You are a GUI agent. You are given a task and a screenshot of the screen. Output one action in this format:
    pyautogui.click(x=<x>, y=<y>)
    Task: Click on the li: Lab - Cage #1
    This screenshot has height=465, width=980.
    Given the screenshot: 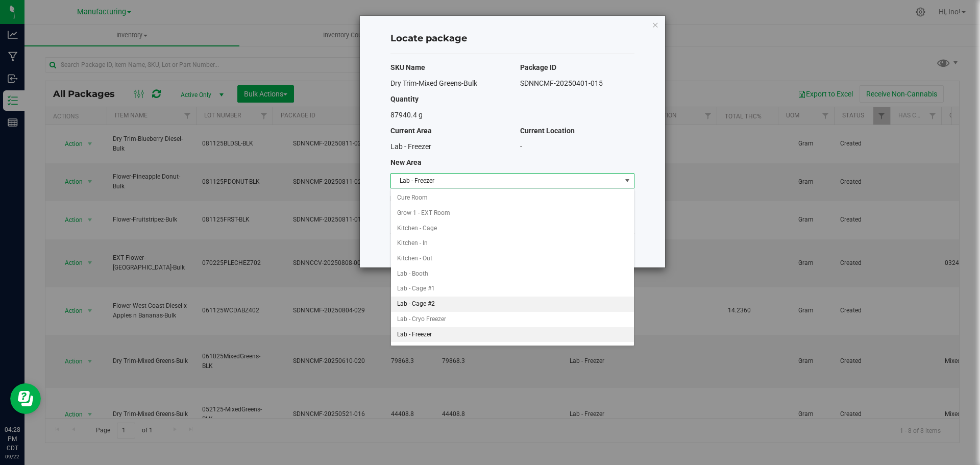 What is the action you would take?
    pyautogui.click(x=512, y=289)
    